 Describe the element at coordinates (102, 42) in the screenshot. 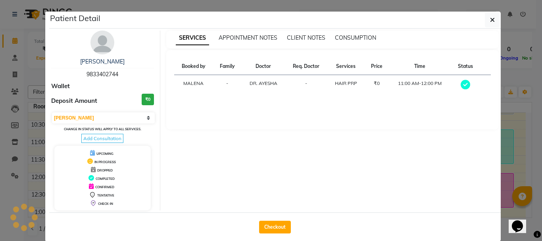

I see `img: avatar` at that location.